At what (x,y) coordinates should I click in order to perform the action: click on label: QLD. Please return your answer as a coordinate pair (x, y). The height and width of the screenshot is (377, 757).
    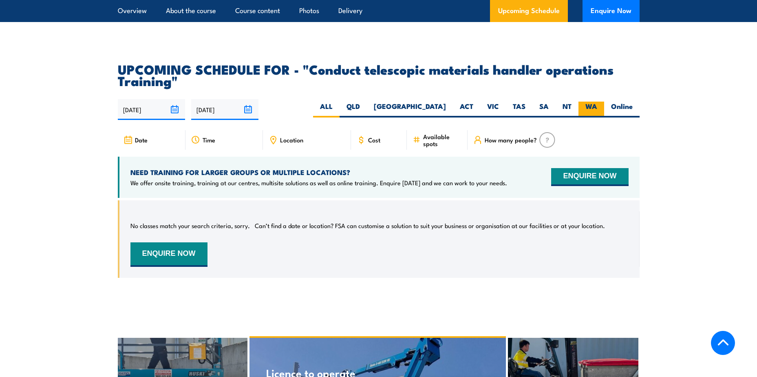
    Looking at the image, I should click on (353, 109).